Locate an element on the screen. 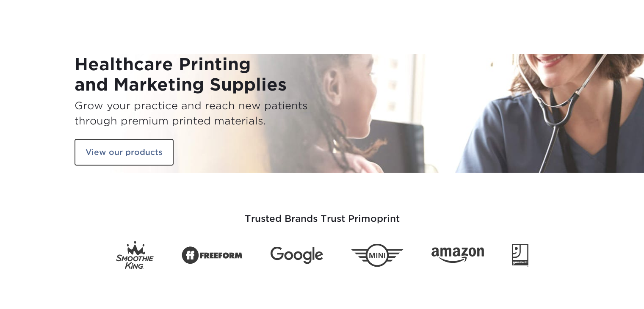 The image size is (644, 309). img: Amazon is located at coordinates (458, 256).